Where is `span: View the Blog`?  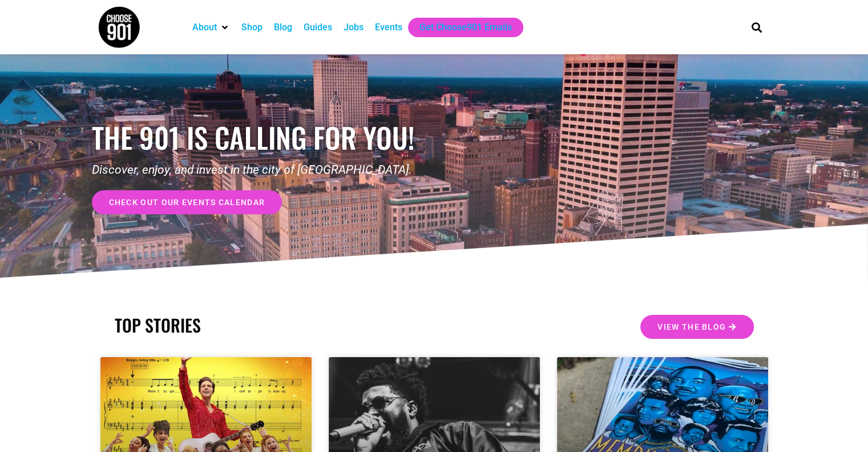
span: View the Blog is located at coordinates (692, 327).